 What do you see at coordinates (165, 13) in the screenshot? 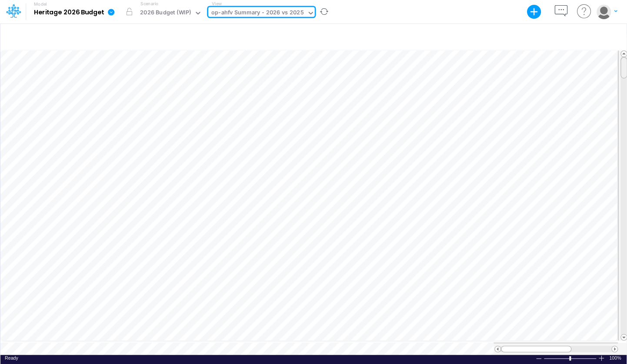
I see `div: 2026 Budget (WIP)` at bounding box center [165, 13].